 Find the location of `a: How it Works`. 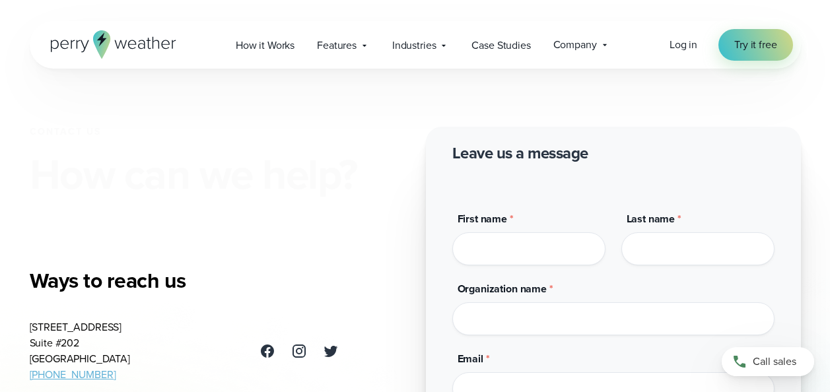

a: How it Works is located at coordinates (265, 45).